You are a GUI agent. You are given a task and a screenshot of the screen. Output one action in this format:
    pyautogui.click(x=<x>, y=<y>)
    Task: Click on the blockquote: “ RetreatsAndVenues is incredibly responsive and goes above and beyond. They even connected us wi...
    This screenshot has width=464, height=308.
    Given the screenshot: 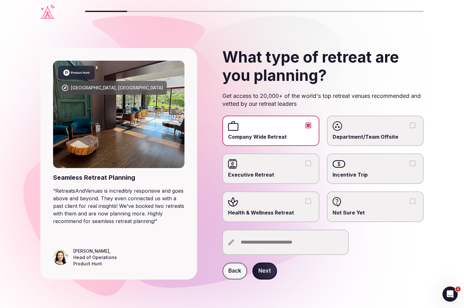 What is the action you would take?
    pyautogui.click(x=119, y=206)
    